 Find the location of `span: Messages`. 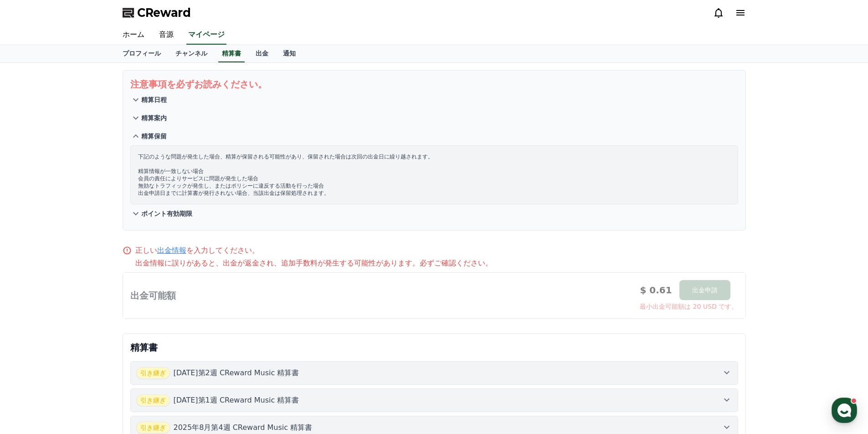

span: Messages is located at coordinates (89, 307).